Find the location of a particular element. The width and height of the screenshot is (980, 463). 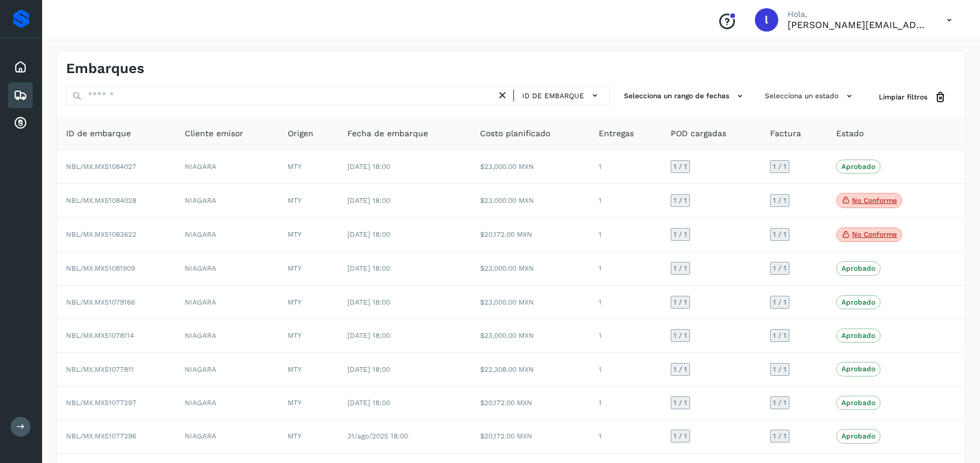

button: Limpiar filtros is located at coordinates (913, 97).